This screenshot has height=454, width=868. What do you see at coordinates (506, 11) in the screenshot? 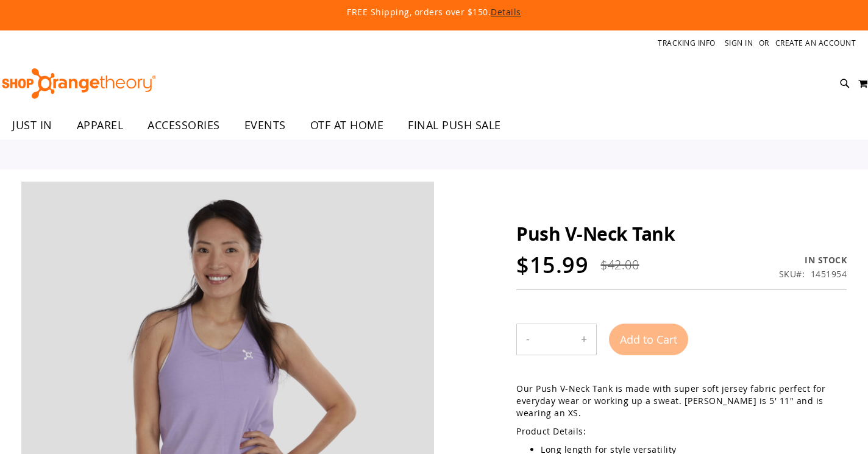
I see `a: Details` at bounding box center [506, 11].